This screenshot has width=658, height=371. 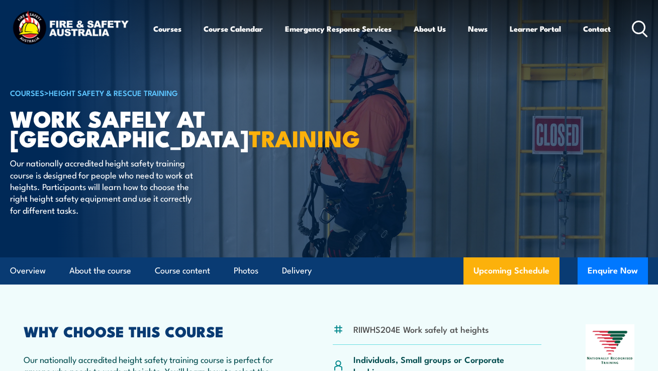 What do you see at coordinates (156, 331) in the screenshot?
I see `h2: WHY CHOOSE THIS COURSE` at bounding box center [156, 331].